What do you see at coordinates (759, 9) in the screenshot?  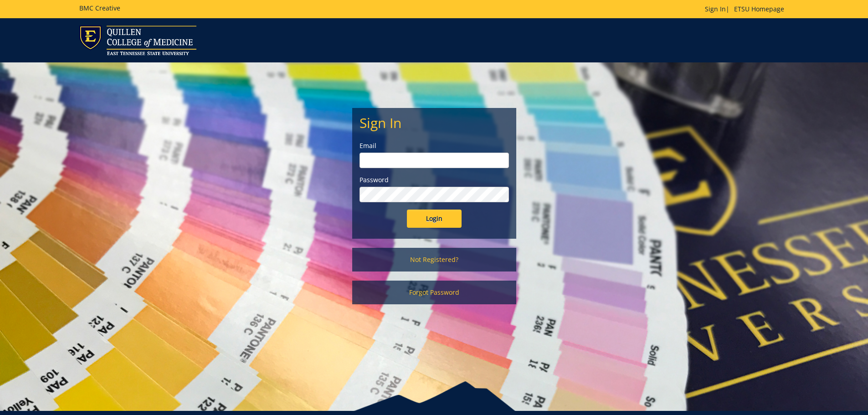 I see `a: ETSU Homepage` at bounding box center [759, 9].